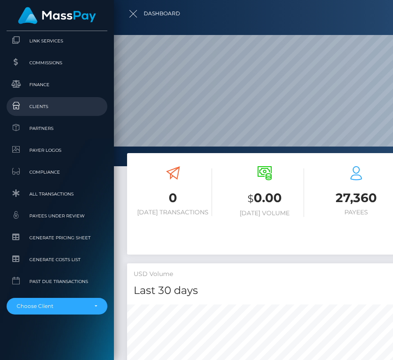 The height and width of the screenshot is (360, 393). Describe the element at coordinates (57, 63) in the screenshot. I see `span: Commissions` at that location.